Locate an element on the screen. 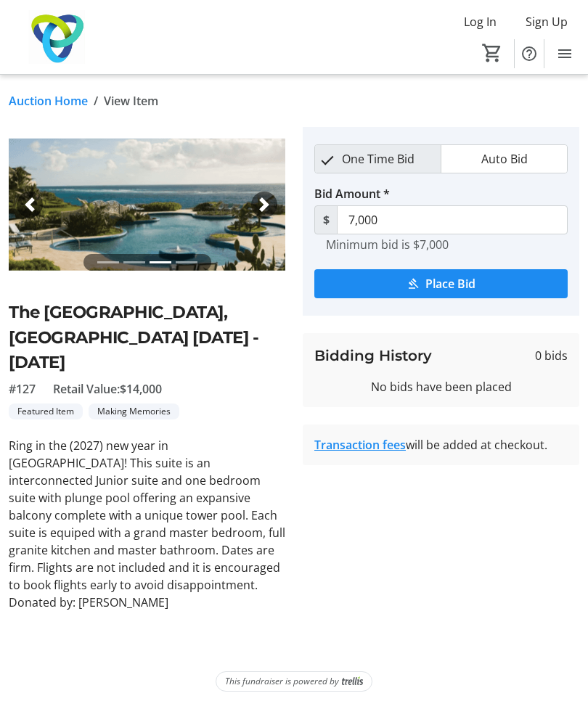 This screenshot has width=588, height=709. span: Retail Value: $14,000 is located at coordinates (107, 389).